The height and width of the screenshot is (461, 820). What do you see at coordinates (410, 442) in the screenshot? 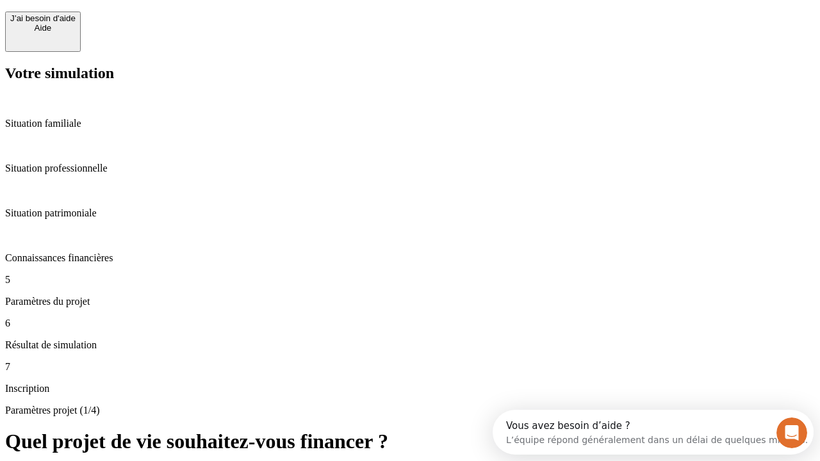
I see `h1: Quel projet de vie souhaitez-vous financer ?` at bounding box center [410, 442].